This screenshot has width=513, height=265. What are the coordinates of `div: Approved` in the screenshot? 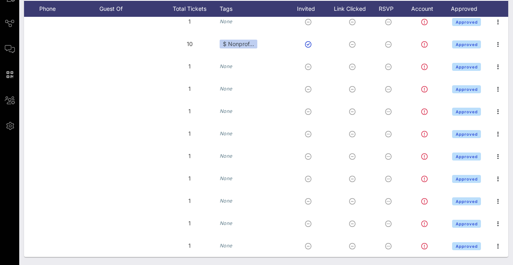 It's located at (468, 9).